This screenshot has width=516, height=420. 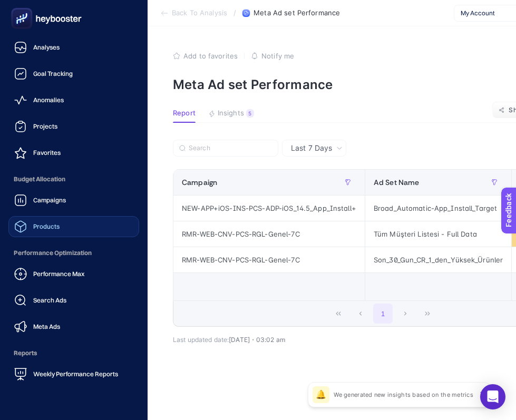 I want to click on span: Projects, so click(x=45, y=127).